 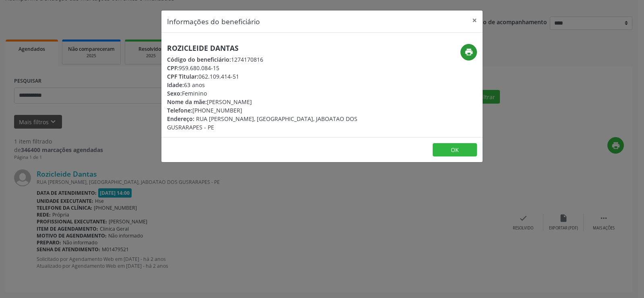 I want to click on span: CPF:, so click(x=173, y=68).